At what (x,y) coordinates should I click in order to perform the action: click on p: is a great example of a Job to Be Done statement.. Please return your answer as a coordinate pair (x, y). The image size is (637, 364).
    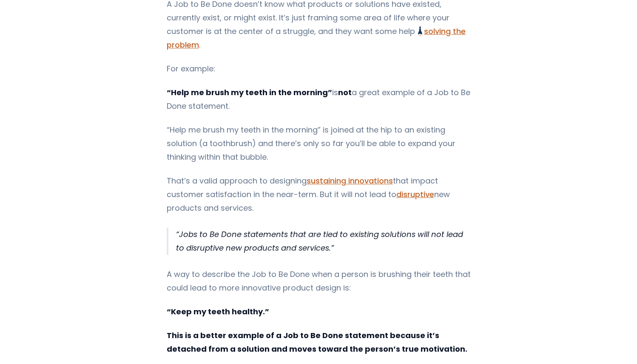
    Looking at the image, I should click on (319, 99).